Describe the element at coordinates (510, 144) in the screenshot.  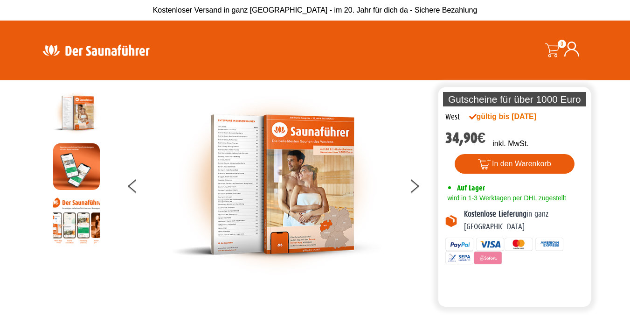
I see `p: inkl. MwSt.` at that location.